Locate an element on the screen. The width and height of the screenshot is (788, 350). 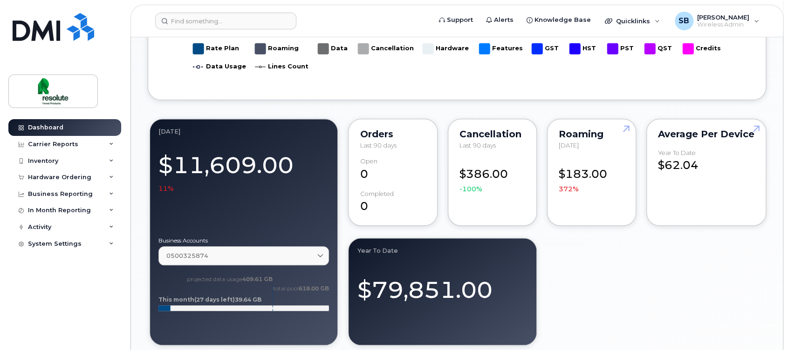
tspan: 409.61 GB is located at coordinates (257, 279).